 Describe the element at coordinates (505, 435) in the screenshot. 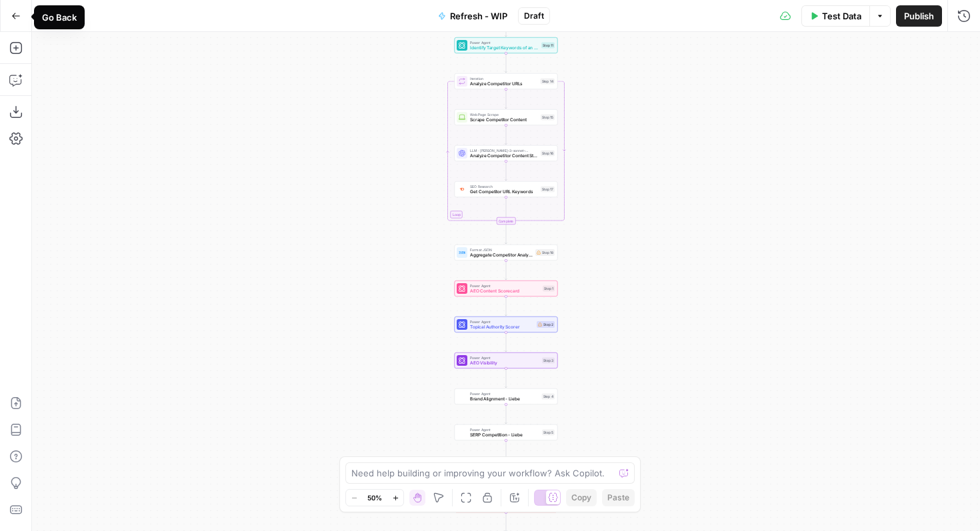

I see `span: SERP Competition - Liebe` at that location.